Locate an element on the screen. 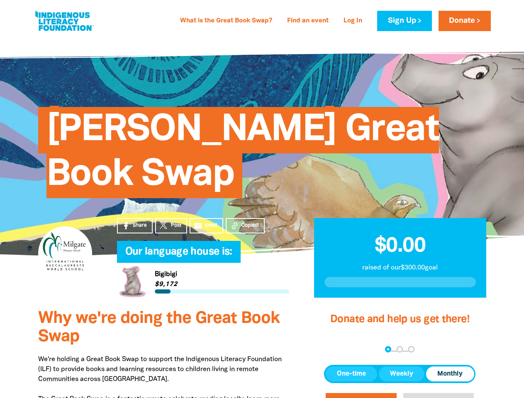 Image resolution: width=524 pixels, height=398 pixels. span: One-time is located at coordinates (351, 374).